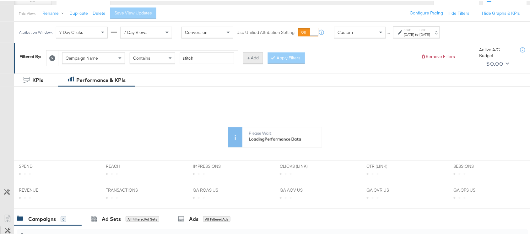 This screenshot has height=235, width=530. What do you see at coordinates (425, 29) in the screenshot?
I see `label: End:` at bounding box center [425, 29].